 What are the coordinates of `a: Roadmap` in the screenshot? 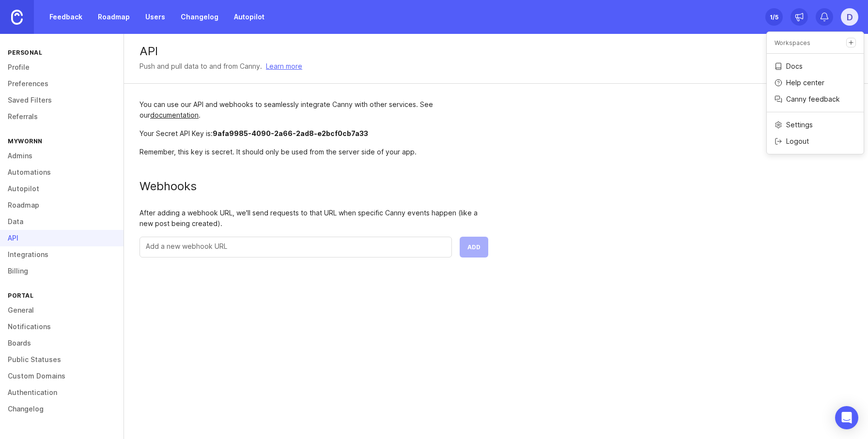 It's located at (114, 17).